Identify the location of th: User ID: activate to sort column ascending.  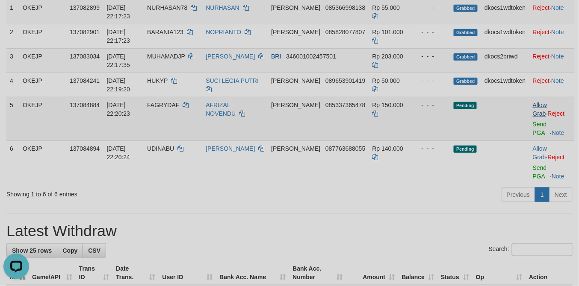
(187, 273).